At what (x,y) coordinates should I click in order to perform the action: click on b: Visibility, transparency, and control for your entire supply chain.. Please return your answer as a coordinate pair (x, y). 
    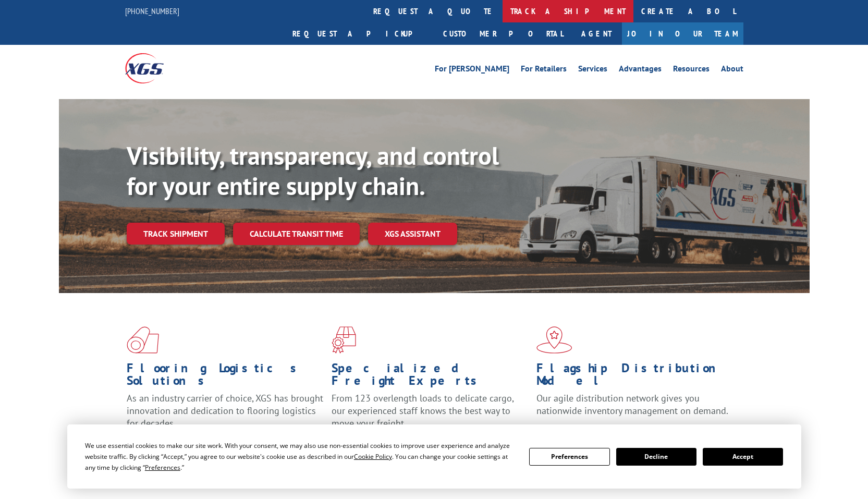
    Looking at the image, I should click on (313, 171).